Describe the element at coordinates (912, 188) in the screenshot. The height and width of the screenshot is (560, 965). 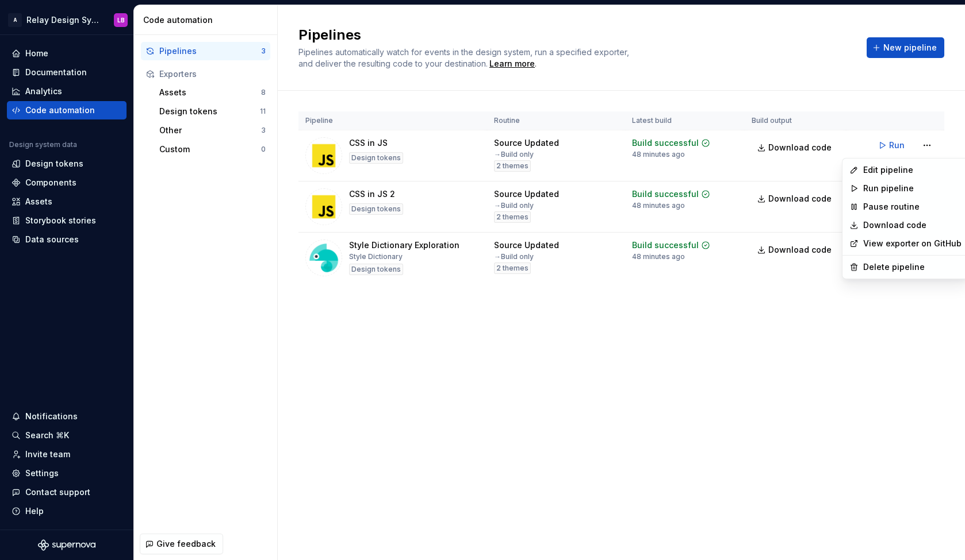
I see `div: Run pipeline` at that location.